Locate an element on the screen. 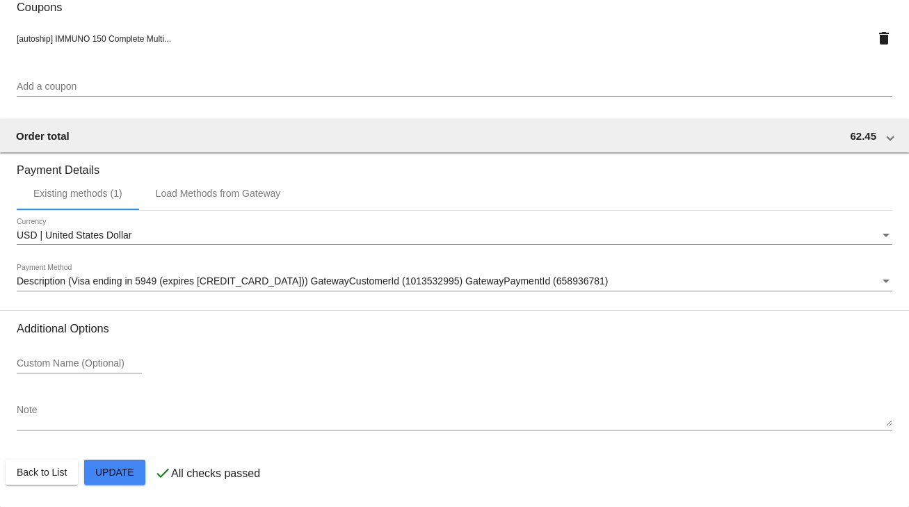  button: Back to List is located at coordinates (42, 472).